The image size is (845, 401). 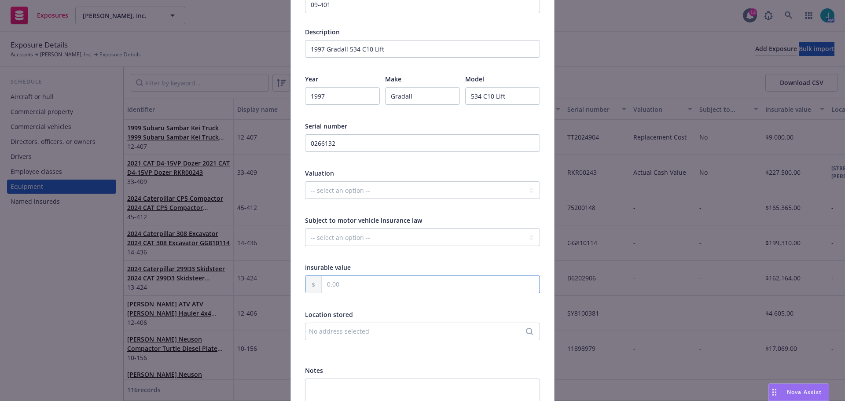 I want to click on span: Model, so click(x=475, y=79).